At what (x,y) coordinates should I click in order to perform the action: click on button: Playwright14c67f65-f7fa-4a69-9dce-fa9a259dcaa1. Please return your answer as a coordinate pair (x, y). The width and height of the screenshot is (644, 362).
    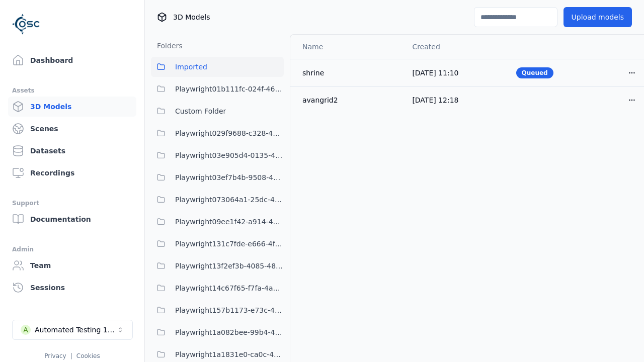
    Looking at the image, I should click on (217, 288).